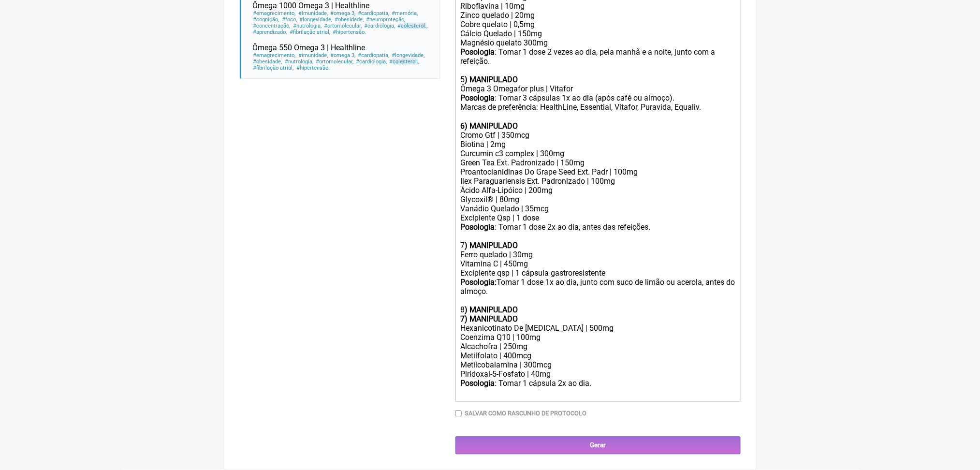  Describe the element at coordinates (598, 181) in the screenshot. I see `div: Ilex Paraguariensis Ext. Padronizado | 100mg` at that location.